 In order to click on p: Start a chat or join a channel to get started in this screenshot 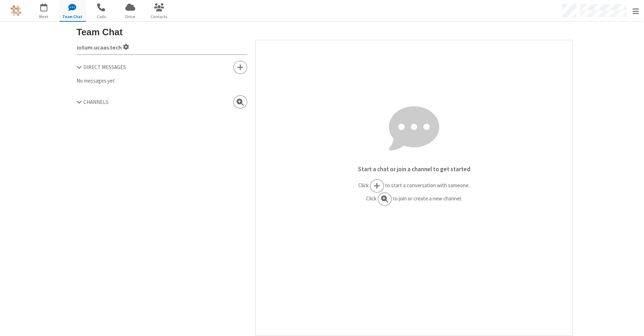, I will do `click(414, 169)`.